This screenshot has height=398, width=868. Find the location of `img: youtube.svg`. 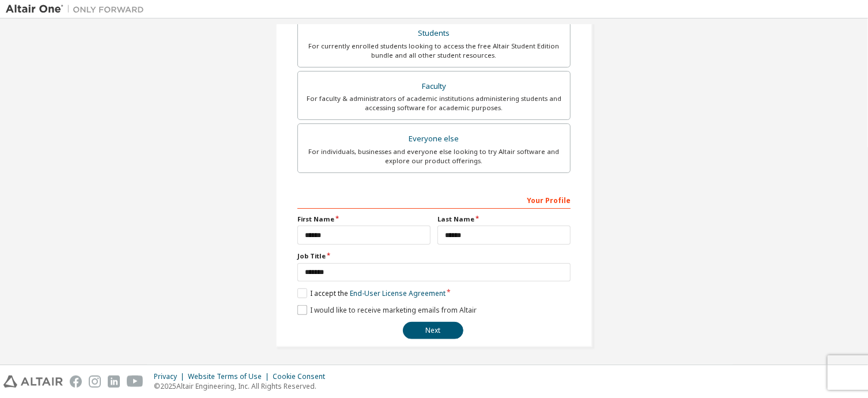

img: youtube.svg is located at coordinates (135, 381).